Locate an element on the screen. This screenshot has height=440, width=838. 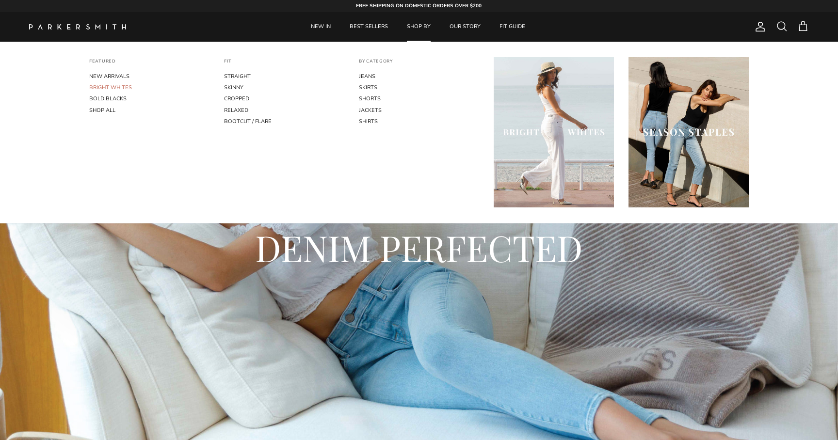
a: SKINNY is located at coordinates (284, 87).